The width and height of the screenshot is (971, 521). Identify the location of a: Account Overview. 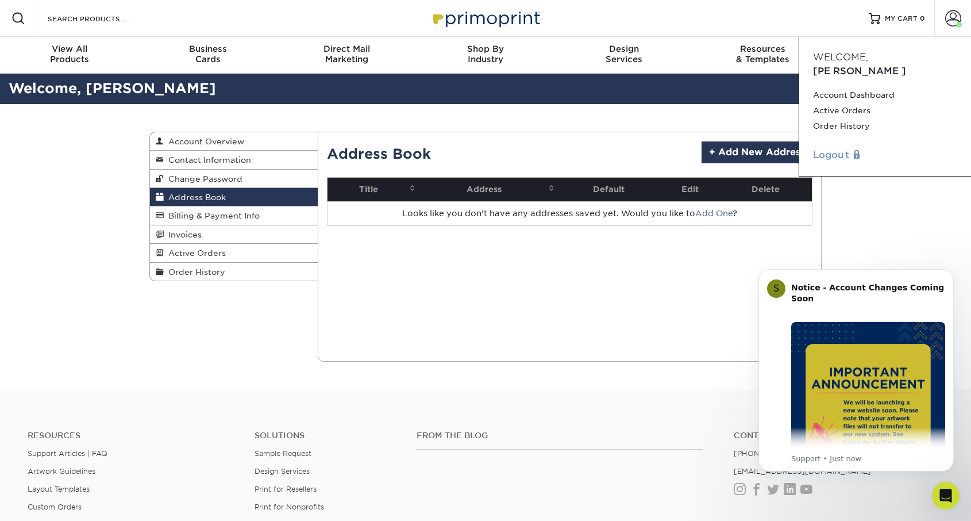
(234, 141).